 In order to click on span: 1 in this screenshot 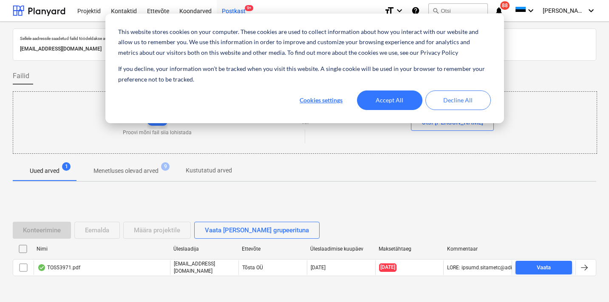, I will do `click(66, 167)`.